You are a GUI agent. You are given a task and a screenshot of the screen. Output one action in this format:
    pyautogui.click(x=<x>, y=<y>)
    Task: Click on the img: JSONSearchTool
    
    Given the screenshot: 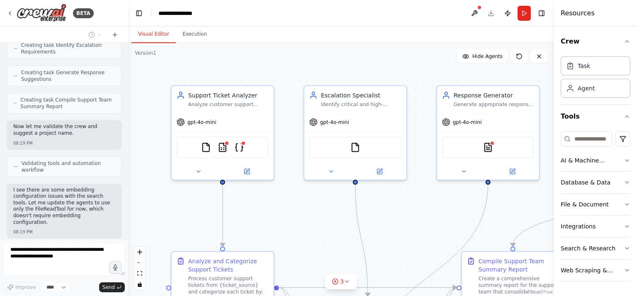 What is the action you would take?
    pyautogui.click(x=239, y=148)
    